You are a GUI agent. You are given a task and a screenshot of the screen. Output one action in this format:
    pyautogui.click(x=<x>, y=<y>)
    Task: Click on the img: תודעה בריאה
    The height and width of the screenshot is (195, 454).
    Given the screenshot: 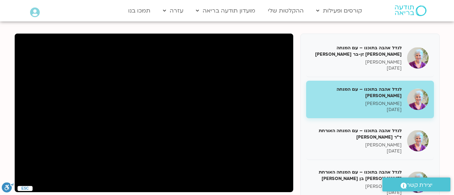 What is the action you would take?
    pyautogui.click(x=411, y=11)
    